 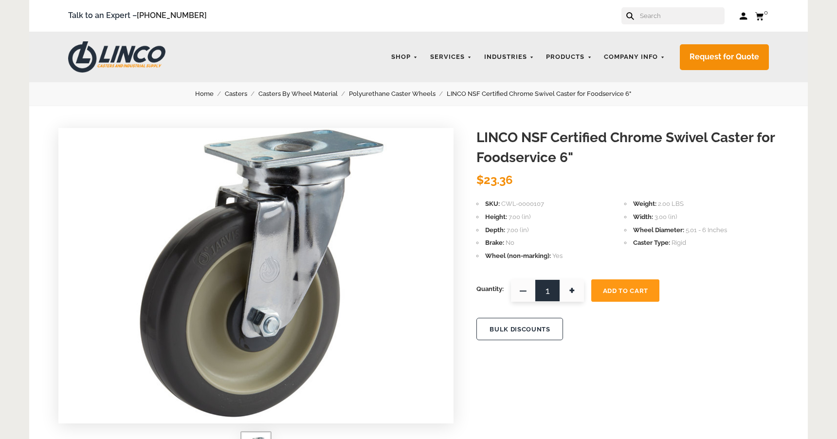 I want to click on span: Width, so click(x=643, y=217).